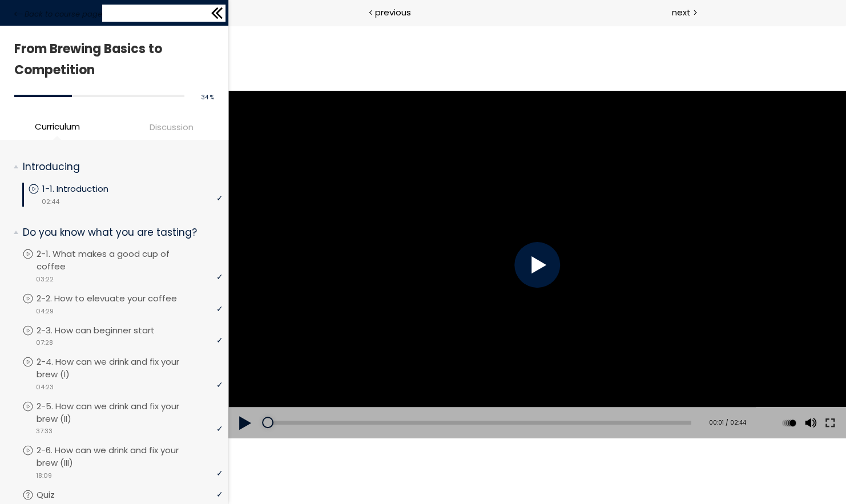 The height and width of the screenshot is (504, 846). What do you see at coordinates (681, 12) in the screenshot?
I see `span: next` at bounding box center [681, 12].